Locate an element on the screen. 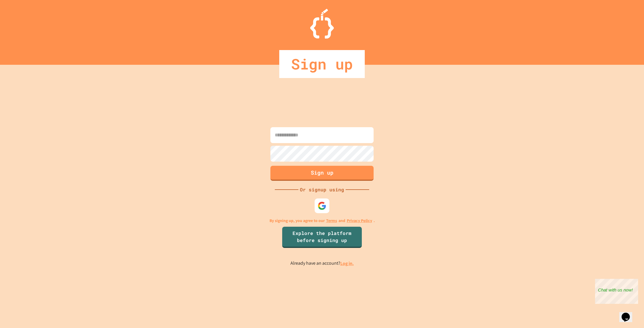  button: Sign up is located at coordinates (322, 173).